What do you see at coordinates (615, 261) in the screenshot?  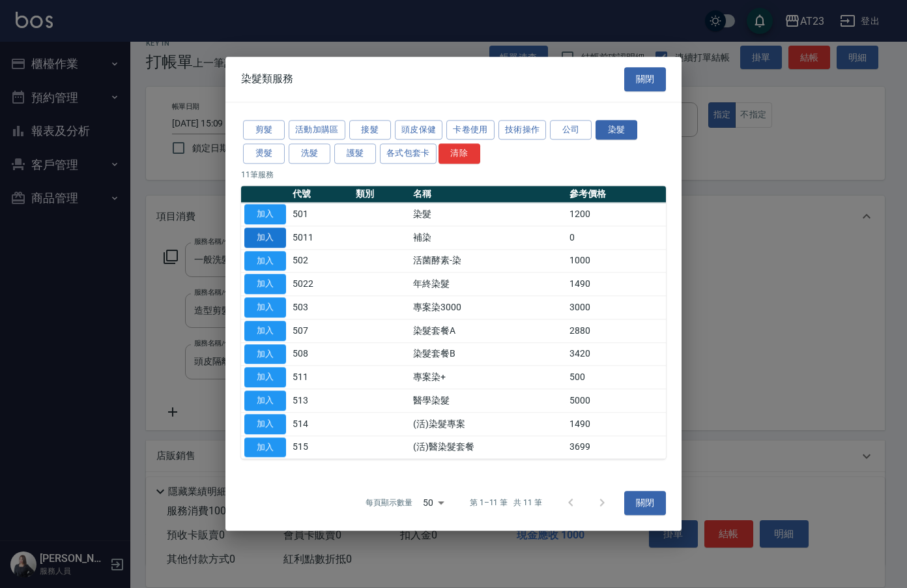 I see `td: 1000` at bounding box center [615, 261].